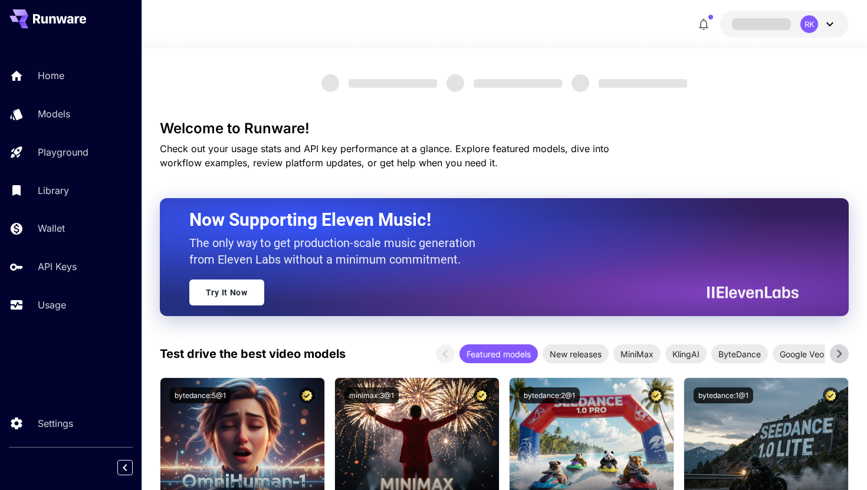 The width and height of the screenshot is (867, 490). I want to click on div: ByteDance, so click(740, 354).